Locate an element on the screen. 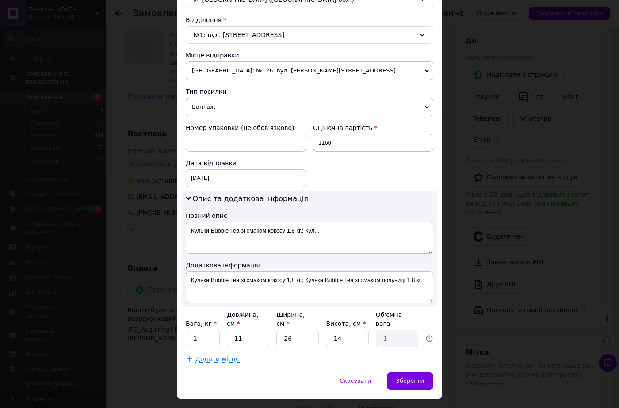 The height and width of the screenshot is (408, 619). span: Тип посилки is located at coordinates (206, 91).